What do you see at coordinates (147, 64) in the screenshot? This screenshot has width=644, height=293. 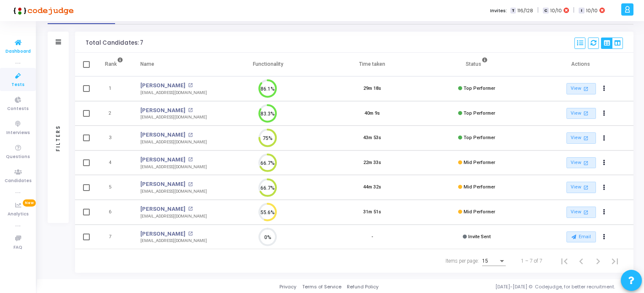 I see `div: Name` at bounding box center [147, 64].